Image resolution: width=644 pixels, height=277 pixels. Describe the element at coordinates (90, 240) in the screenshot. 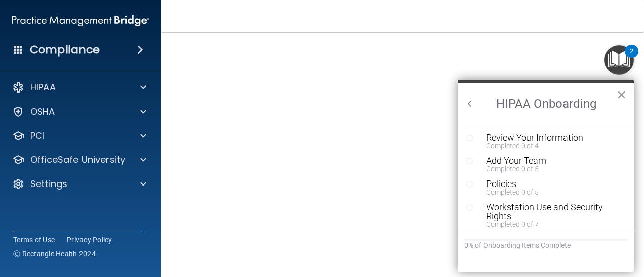

I see `a: Privacy Policy` at that location.